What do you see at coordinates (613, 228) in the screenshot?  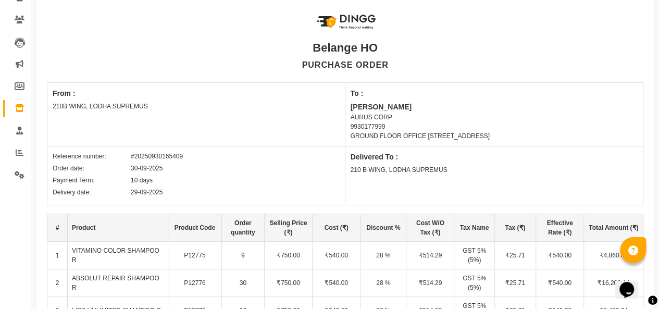 I see `th: Total Amount (₹)` at bounding box center [613, 228].